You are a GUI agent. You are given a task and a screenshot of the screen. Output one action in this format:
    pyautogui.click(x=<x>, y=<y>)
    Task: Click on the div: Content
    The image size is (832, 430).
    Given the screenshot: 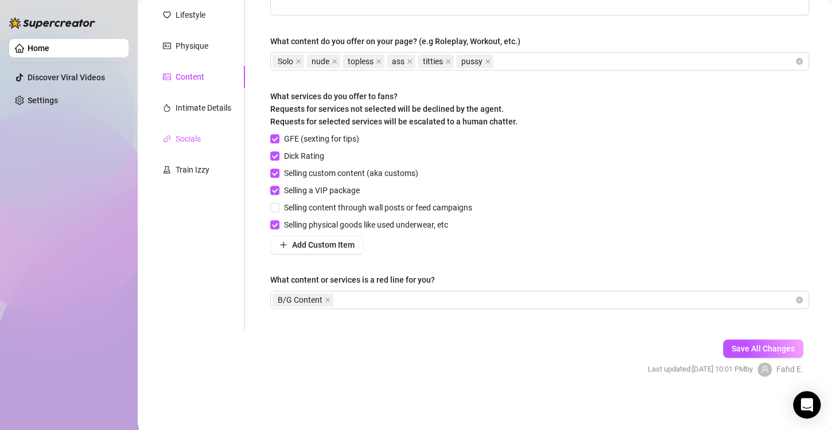 What is the action you would take?
    pyautogui.click(x=190, y=77)
    